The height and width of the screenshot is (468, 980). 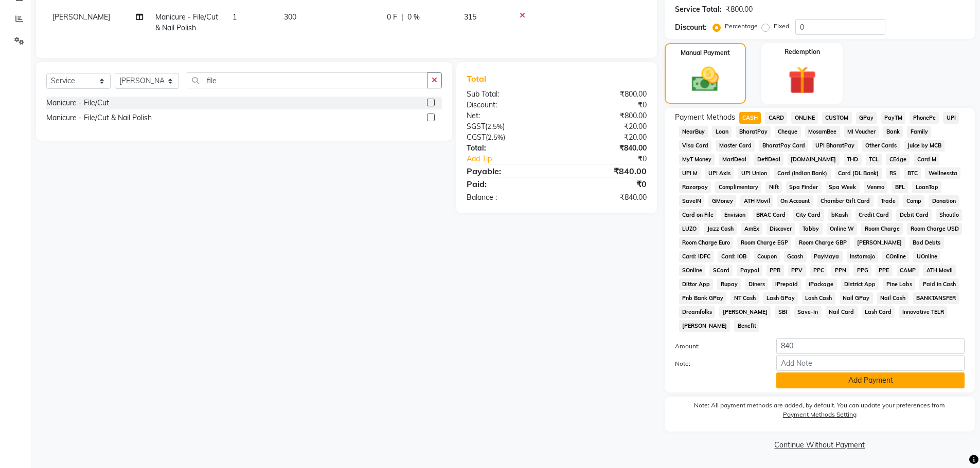 I want to click on span: Tabby, so click(x=810, y=229).